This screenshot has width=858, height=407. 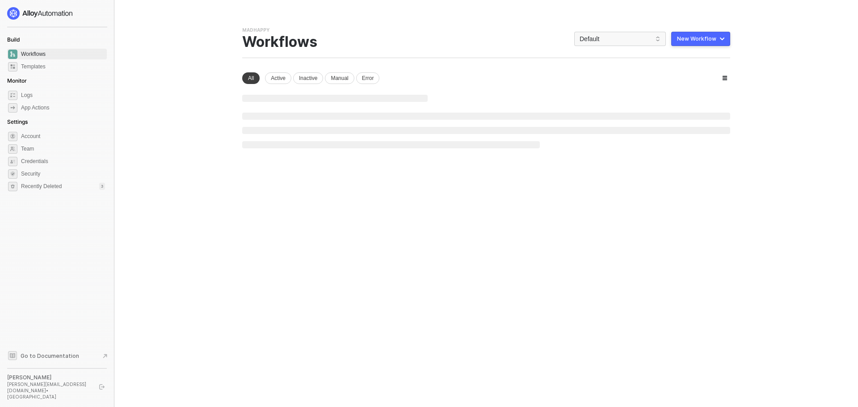 What do you see at coordinates (13, 39) in the screenshot?
I see `span: Build` at bounding box center [13, 39].